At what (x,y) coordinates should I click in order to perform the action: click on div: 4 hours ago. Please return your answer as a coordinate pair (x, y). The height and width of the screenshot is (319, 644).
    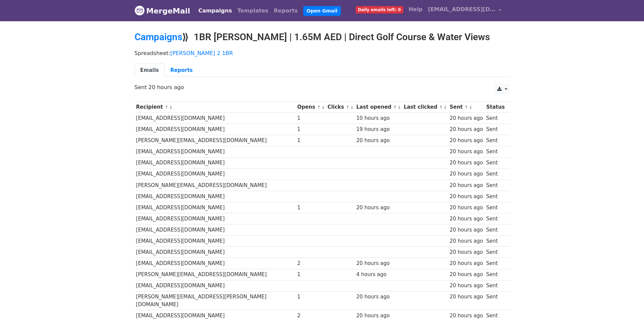
    Looking at the image, I should click on (378, 274).